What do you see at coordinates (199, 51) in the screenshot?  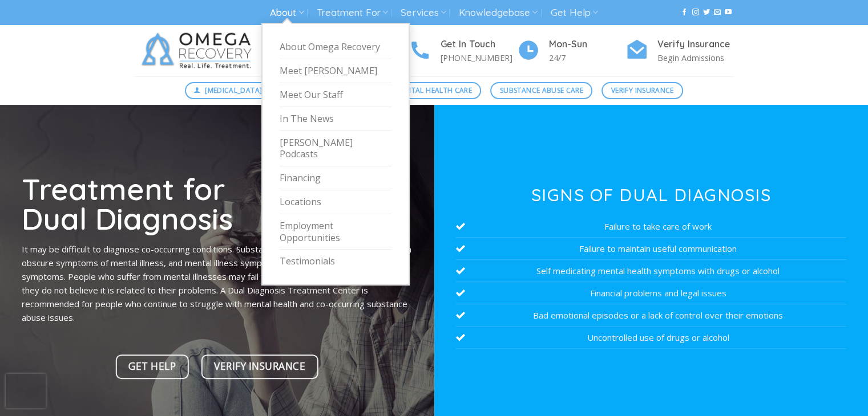 I see `img: Omega Recovery` at bounding box center [199, 51].